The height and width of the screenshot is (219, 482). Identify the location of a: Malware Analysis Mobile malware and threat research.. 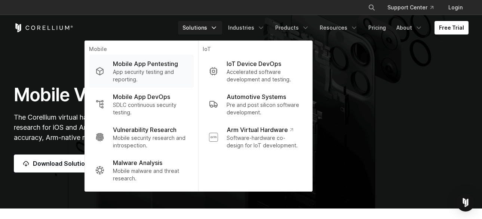
(141, 170).